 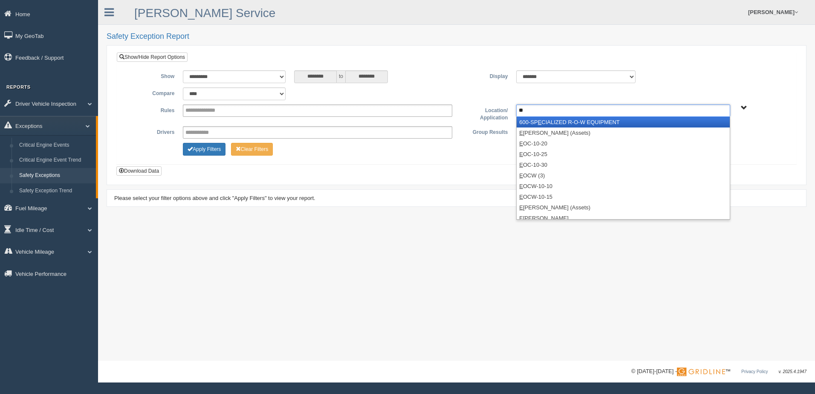 What do you see at coordinates (755, 371) in the screenshot?
I see `a: Privacy Policy` at bounding box center [755, 371].